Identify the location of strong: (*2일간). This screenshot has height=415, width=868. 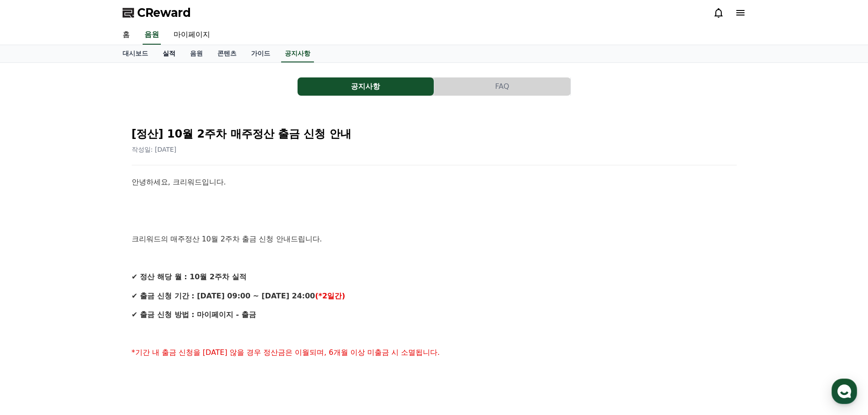
(330, 295).